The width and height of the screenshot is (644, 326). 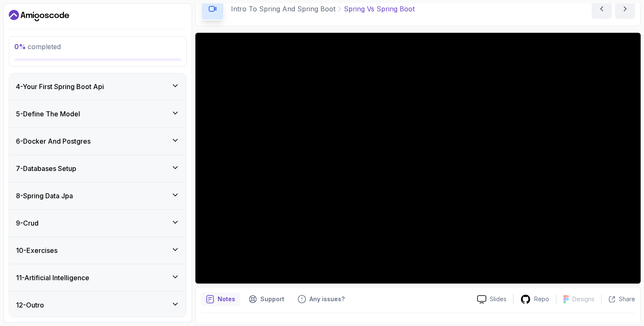 What do you see at coordinates (53, 141) in the screenshot?
I see `h3: 6 - Docker And Postgres` at bounding box center [53, 141].